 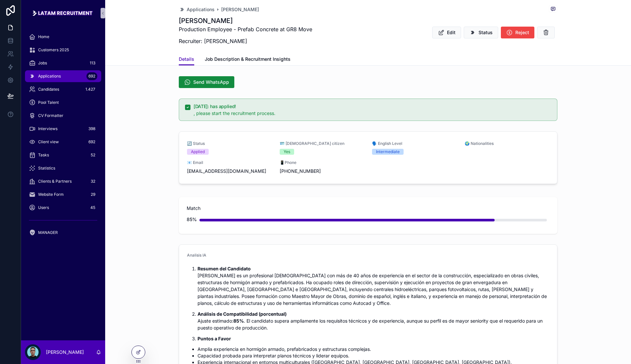 I want to click on a: Job Description & Recruitment Insights, so click(x=247, y=60).